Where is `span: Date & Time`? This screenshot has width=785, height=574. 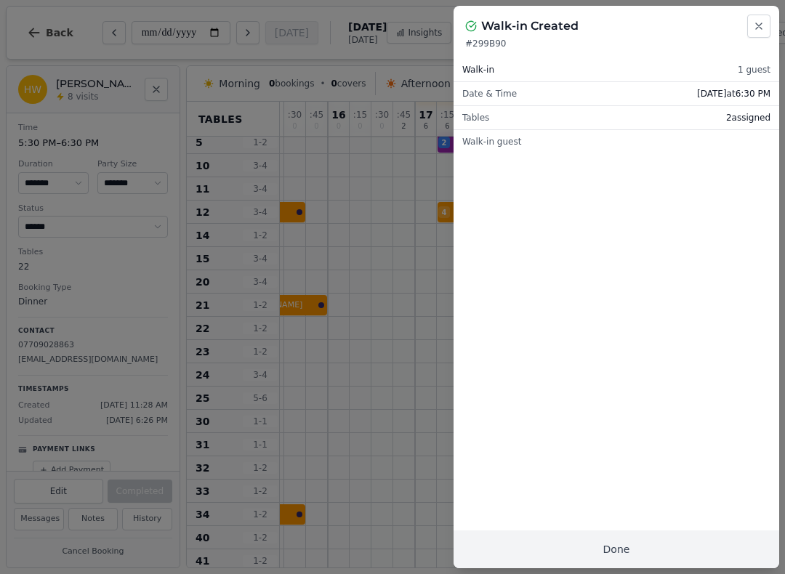
span: Date & Time is located at coordinates (489, 94).